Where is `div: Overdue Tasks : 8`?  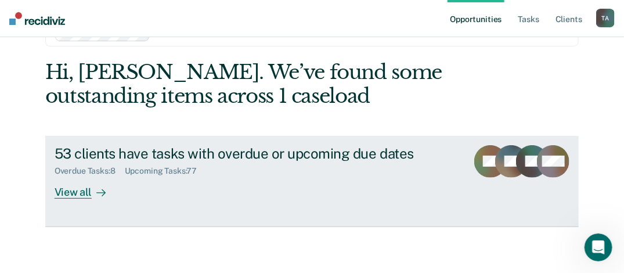
div: Overdue Tasks : 8 is located at coordinates (89, 171).